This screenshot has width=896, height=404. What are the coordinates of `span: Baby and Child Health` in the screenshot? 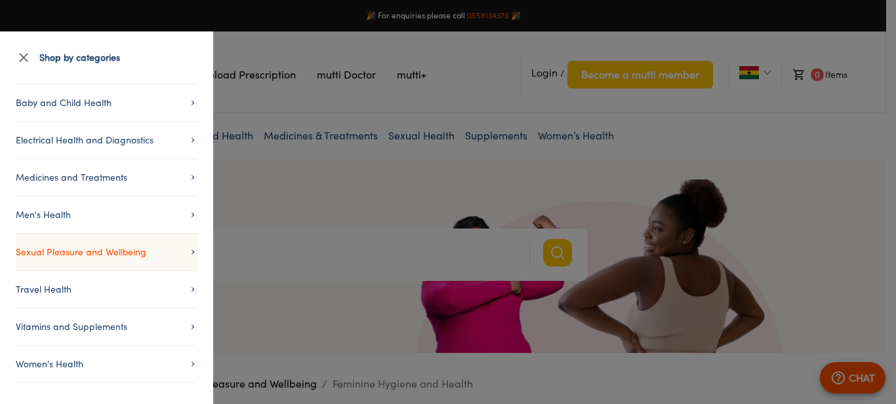 It's located at (106, 103).